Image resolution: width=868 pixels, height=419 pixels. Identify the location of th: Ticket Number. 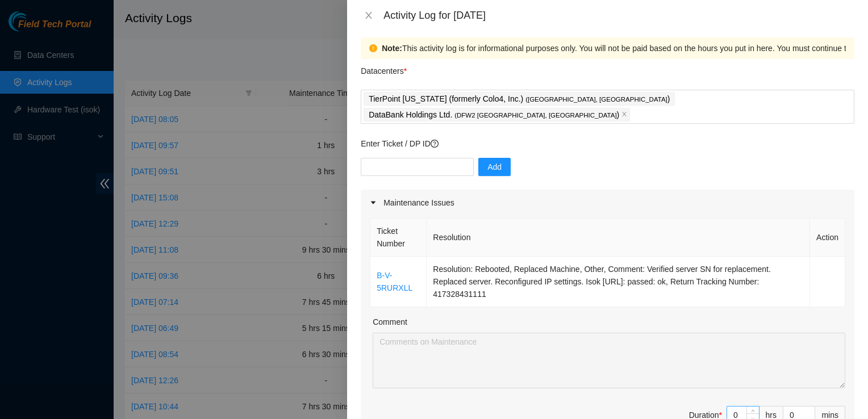
(398, 238).